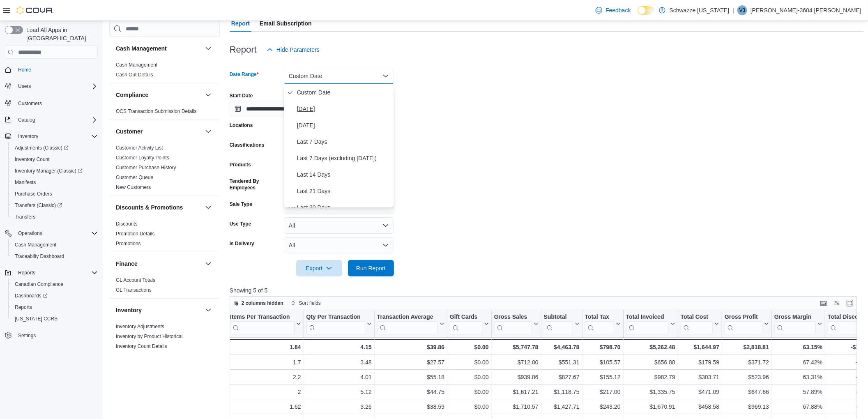 The height and width of the screenshot is (419, 868). I want to click on a: Inventory Manager (Classic), so click(55, 171).